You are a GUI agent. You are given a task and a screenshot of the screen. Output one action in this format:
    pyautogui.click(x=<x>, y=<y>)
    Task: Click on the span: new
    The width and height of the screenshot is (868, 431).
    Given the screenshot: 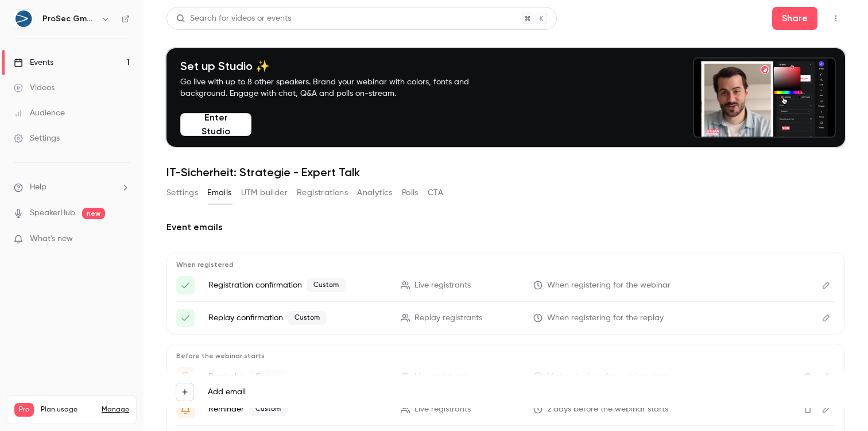 What is the action you would take?
    pyautogui.click(x=93, y=214)
    